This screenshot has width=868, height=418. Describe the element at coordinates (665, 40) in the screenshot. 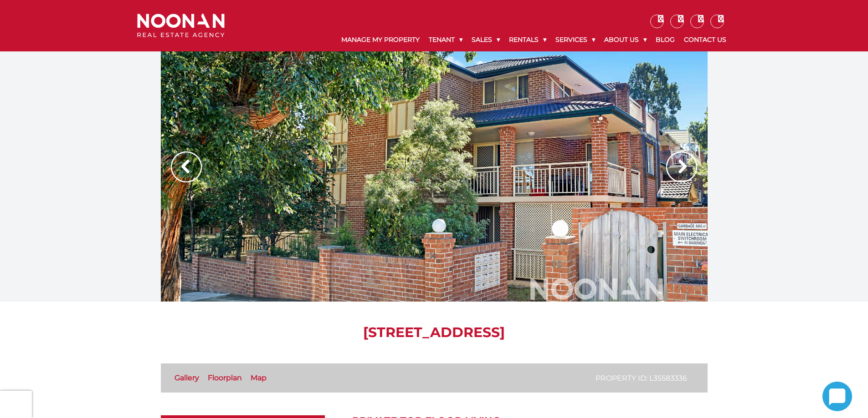

I see `a: Blog` at that location.